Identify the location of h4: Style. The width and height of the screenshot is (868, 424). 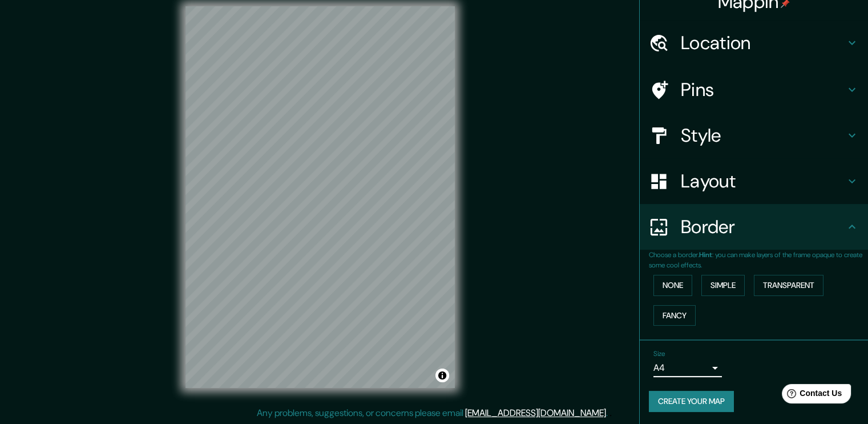
(763, 135).